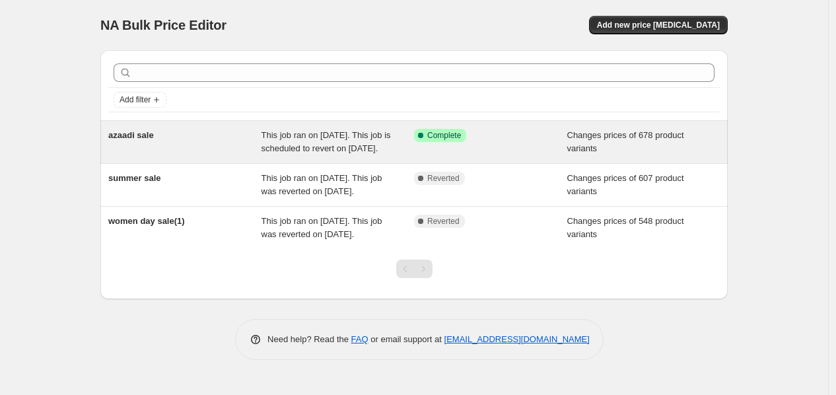 The height and width of the screenshot is (395, 836). What do you see at coordinates (135, 100) in the screenshot?
I see `span: Add filter` at bounding box center [135, 100].